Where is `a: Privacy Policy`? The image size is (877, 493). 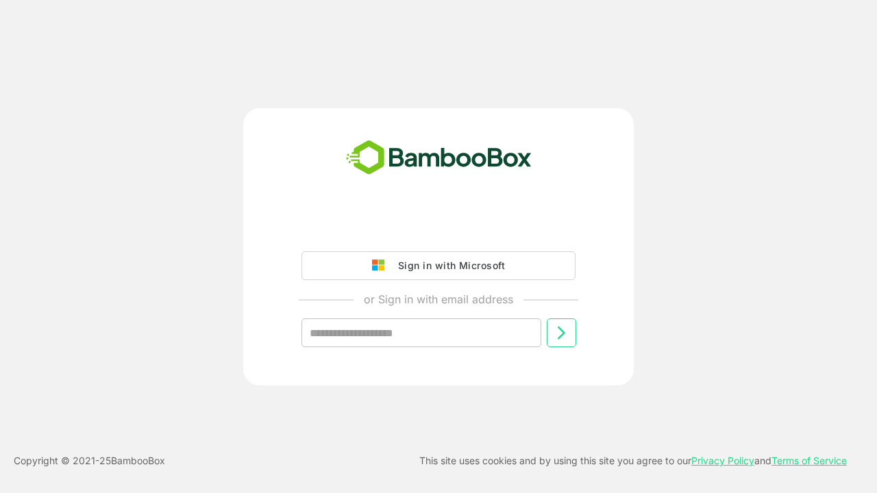
a: Privacy Policy is located at coordinates (723, 460).